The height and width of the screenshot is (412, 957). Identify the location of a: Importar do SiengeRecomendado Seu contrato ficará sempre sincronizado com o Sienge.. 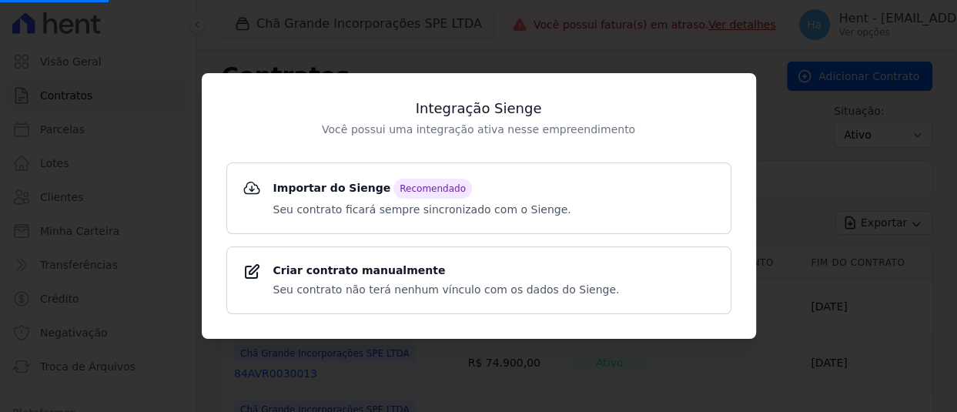
(479, 198).